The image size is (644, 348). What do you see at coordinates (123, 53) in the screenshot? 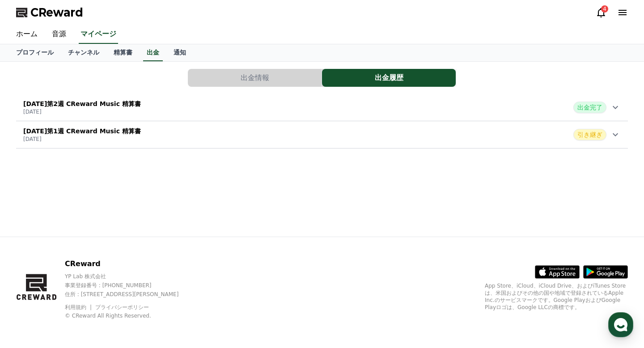
I see `a: 精算書` at bounding box center [123, 53].